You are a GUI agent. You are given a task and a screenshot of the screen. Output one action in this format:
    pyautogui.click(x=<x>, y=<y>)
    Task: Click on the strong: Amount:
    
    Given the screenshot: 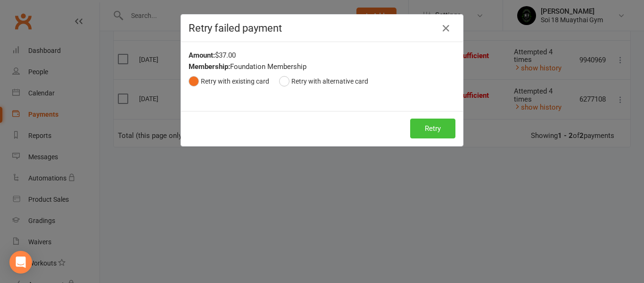 What is the action you would take?
    pyautogui.click(x=202, y=55)
    